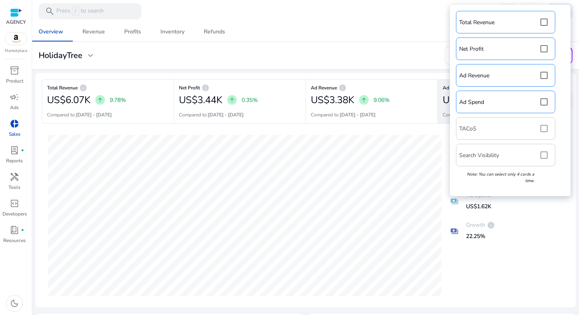 Image resolution: width=579 pixels, height=315 pixels. Describe the element at coordinates (214, 32) in the screenshot. I see `div: Refunds` at that location.